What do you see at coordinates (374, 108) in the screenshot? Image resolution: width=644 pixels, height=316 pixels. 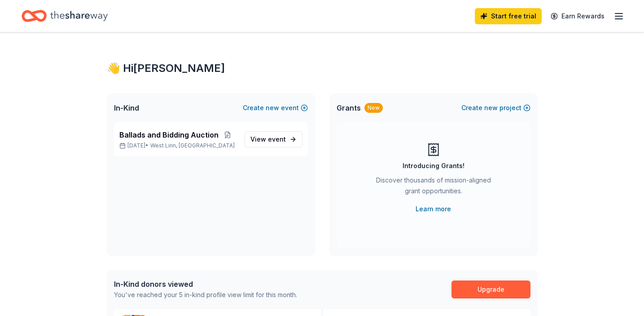 I see `div: New` at bounding box center [374, 108].